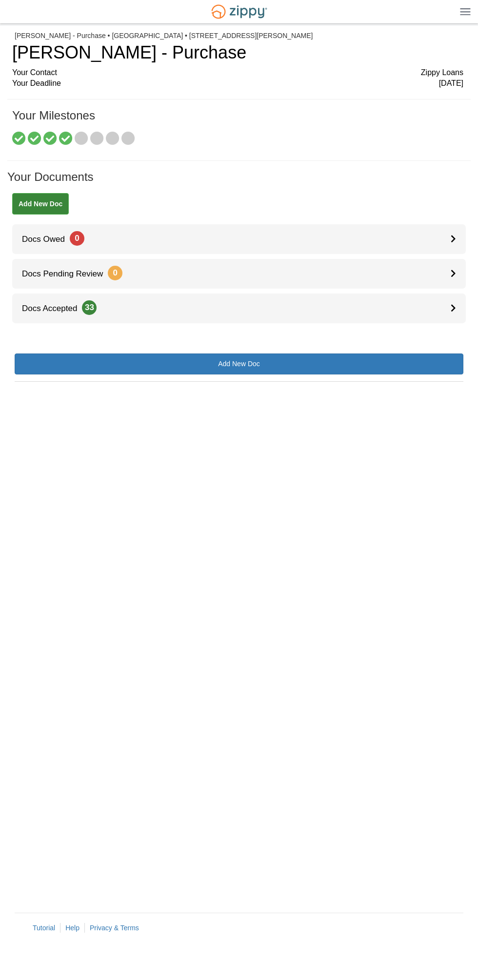 This screenshot has width=478, height=980. What do you see at coordinates (237, 120) in the screenshot?
I see `h1: Your Milestones` at bounding box center [237, 120].